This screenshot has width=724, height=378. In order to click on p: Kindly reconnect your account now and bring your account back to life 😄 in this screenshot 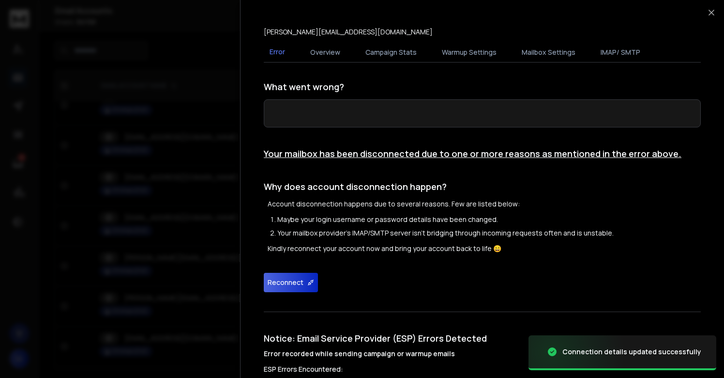, I will do `click(484, 248)`.